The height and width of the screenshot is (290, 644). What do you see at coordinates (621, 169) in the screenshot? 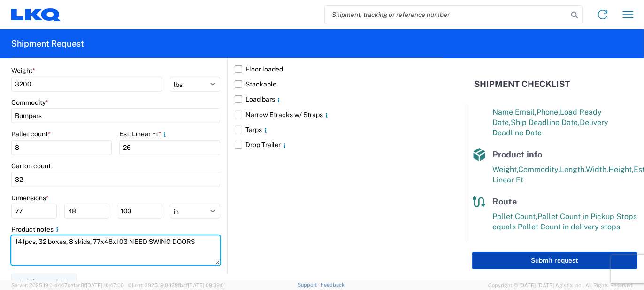
I see `span: Height,` at bounding box center [621, 169].